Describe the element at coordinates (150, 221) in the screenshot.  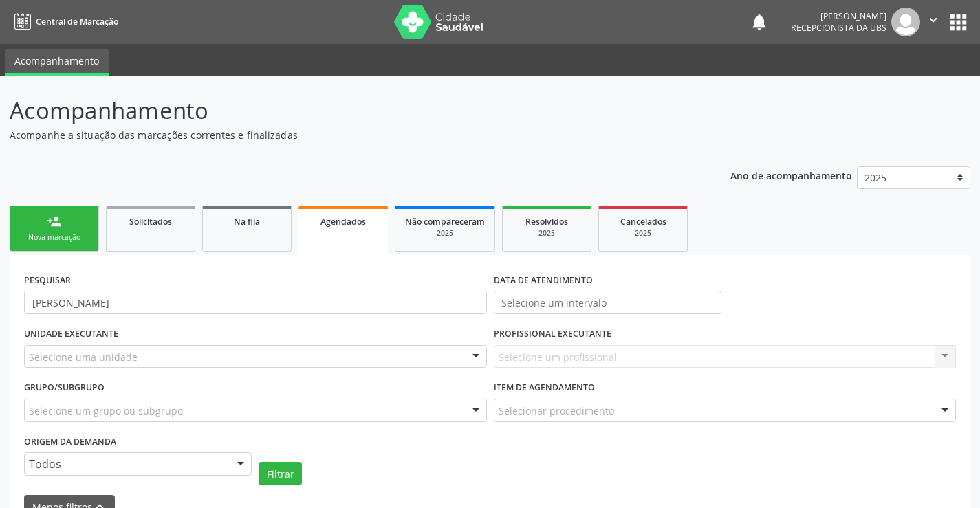
I see `span: Solicitados` at that location.